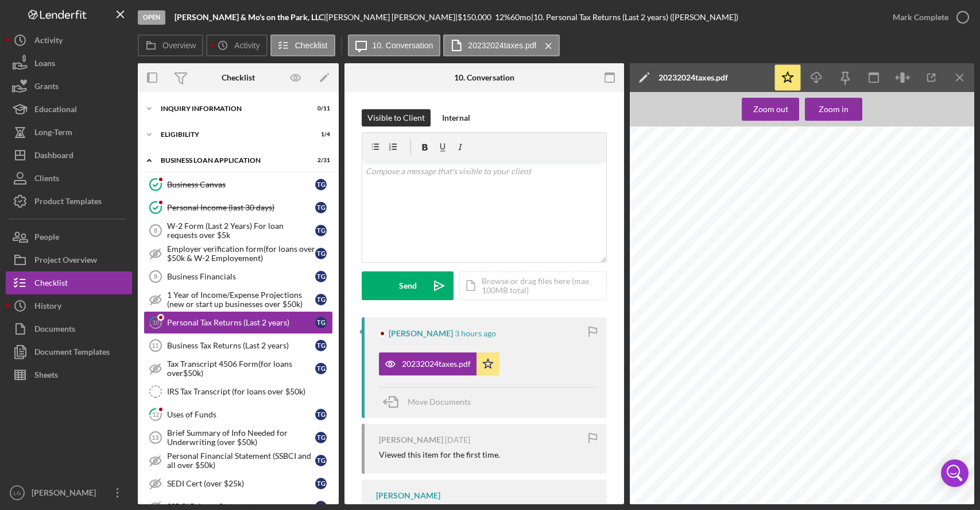 Image resolution: width=980 pixels, height=510 pixels. Describe the element at coordinates (238, 299) in the screenshot. I see `a: 1 Year of Income/Expense Projections (new or start up businesses over $50k)TG` at that location.